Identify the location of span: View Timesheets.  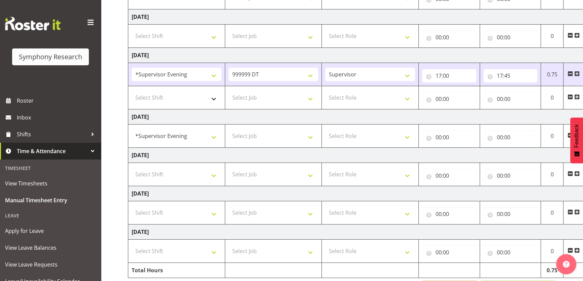
(51, 183).